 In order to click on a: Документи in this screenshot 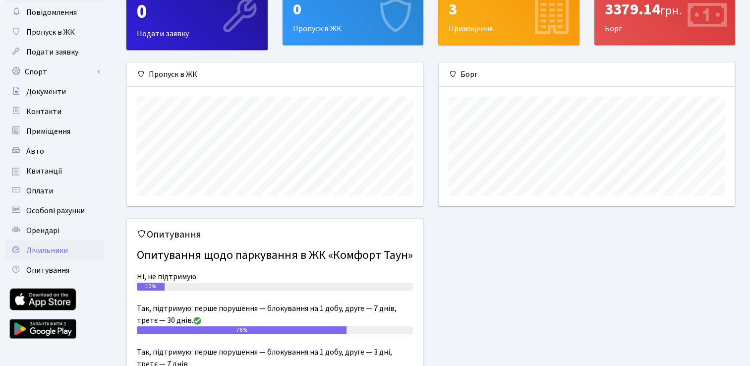, I will do `click(55, 92)`.